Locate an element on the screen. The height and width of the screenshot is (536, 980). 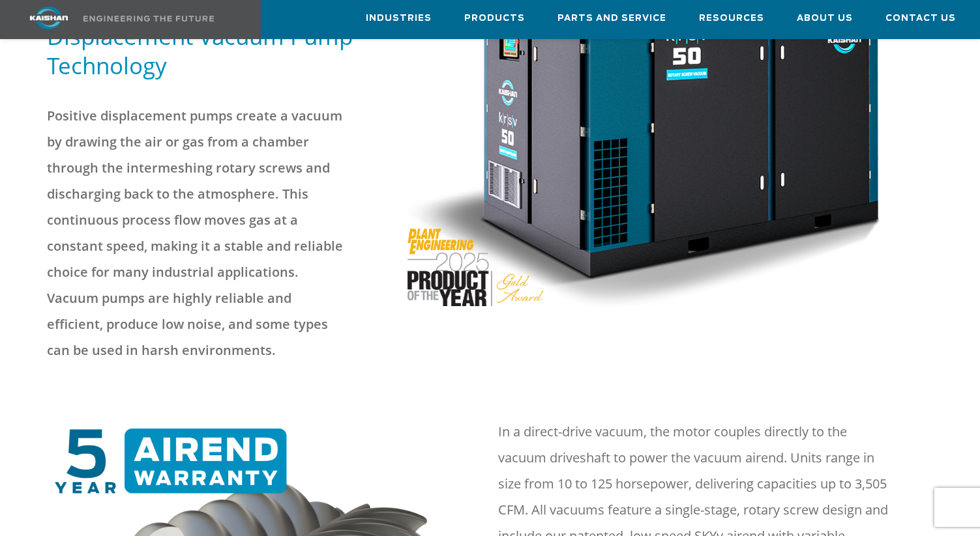
p: Positive displacement pumps create a vacuum by drawing the air or gas from a chamber through the ... is located at coordinates (197, 233).